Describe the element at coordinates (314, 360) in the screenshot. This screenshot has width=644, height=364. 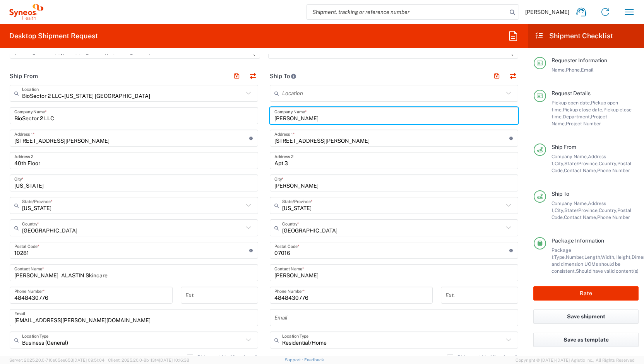
I see `a: Feedback` at that location.